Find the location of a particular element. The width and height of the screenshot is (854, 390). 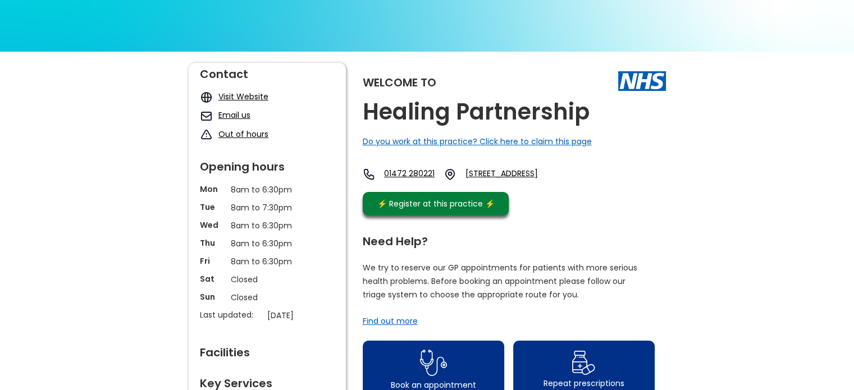

div: ⚡️ Register at this practice ⚡️ is located at coordinates (436, 204).